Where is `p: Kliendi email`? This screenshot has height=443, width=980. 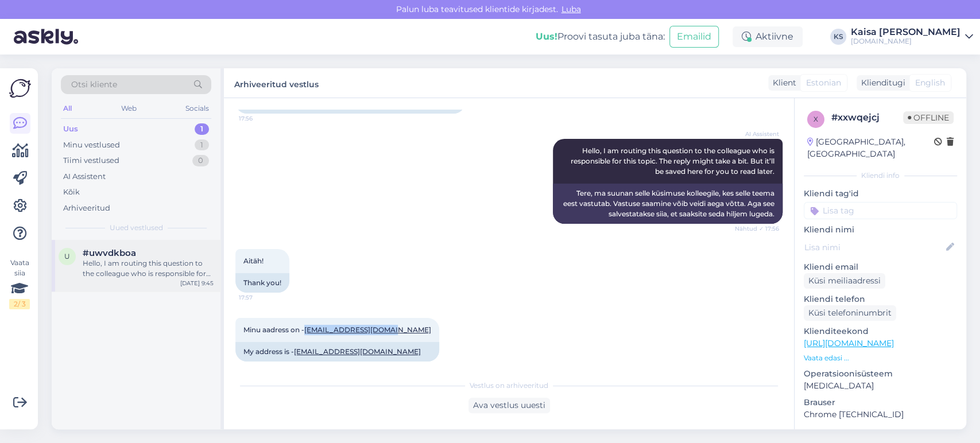 p: Kliendi email is located at coordinates (880, 267).